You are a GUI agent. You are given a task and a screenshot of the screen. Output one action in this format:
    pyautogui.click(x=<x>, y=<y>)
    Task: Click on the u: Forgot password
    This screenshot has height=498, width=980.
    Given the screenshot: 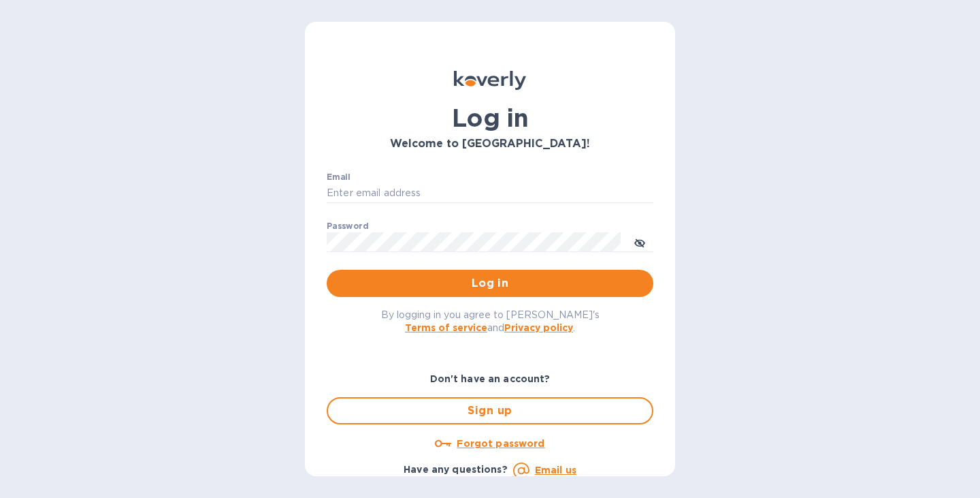 What is the action you would take?
    pyautogui.click(x=500, y=444)
    